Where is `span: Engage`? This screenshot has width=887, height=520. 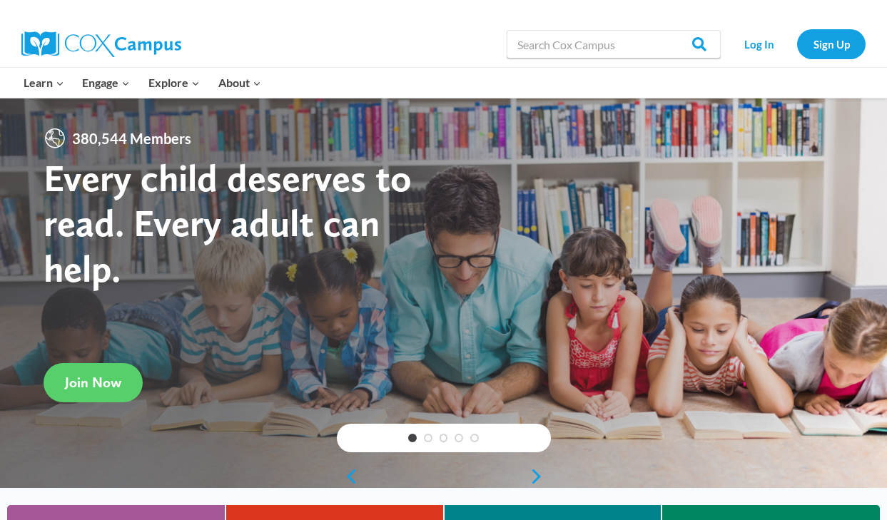
span: Engage is located at coordinates (106, 83).